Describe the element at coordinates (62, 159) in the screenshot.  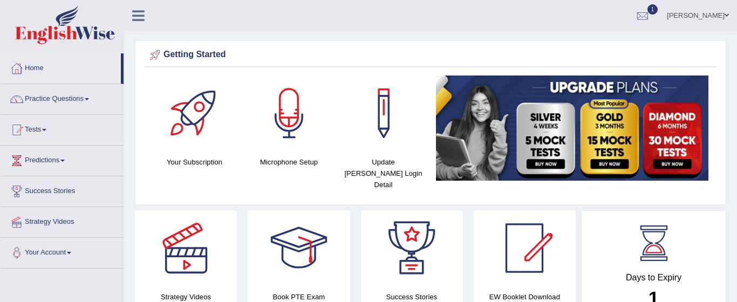
I see `a: Predictions` at that location.